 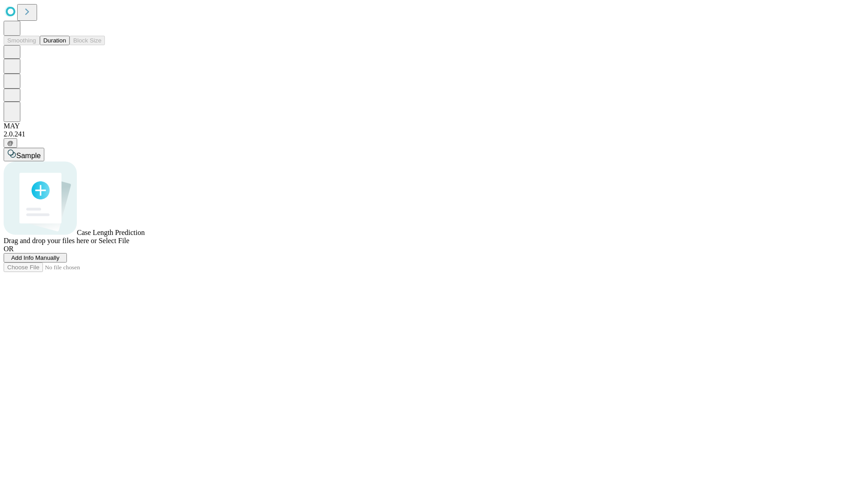 What do you see at coordinates (434, 134) in the screenshot?
I see `div: 2.0.241` at bounding box center [434, 134].